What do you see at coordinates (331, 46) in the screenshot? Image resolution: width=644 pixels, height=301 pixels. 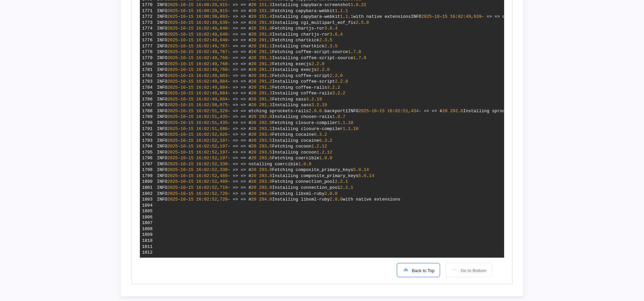 I see `span: 3` at bounding box center [331, 46].